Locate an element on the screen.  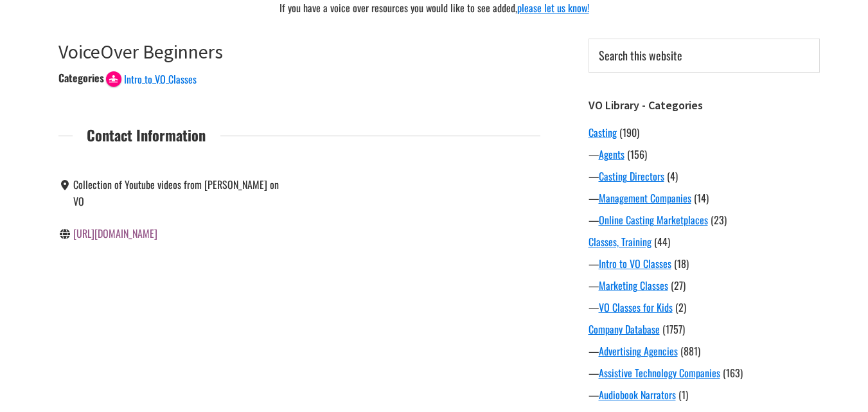
span: (881) is located at coordinates (690, 351).